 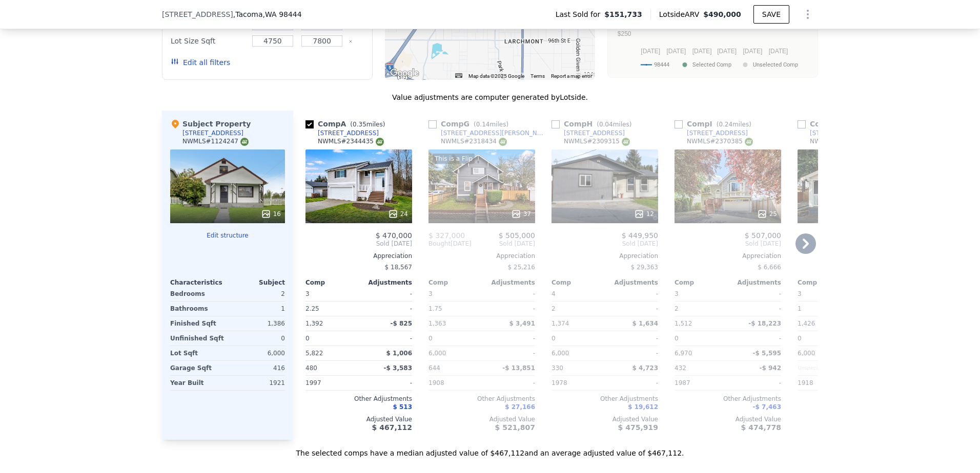 I want to click on div: 2.25, so click(x=331, y=309).